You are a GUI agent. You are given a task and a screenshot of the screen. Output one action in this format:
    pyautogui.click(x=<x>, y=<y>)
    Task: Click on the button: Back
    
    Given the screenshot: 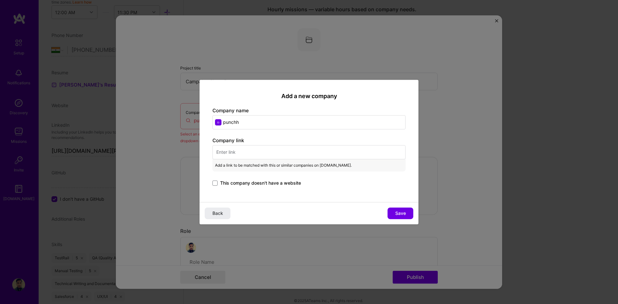 What is the action you would take?
    pyautogui.click(x=217, y=213)
    